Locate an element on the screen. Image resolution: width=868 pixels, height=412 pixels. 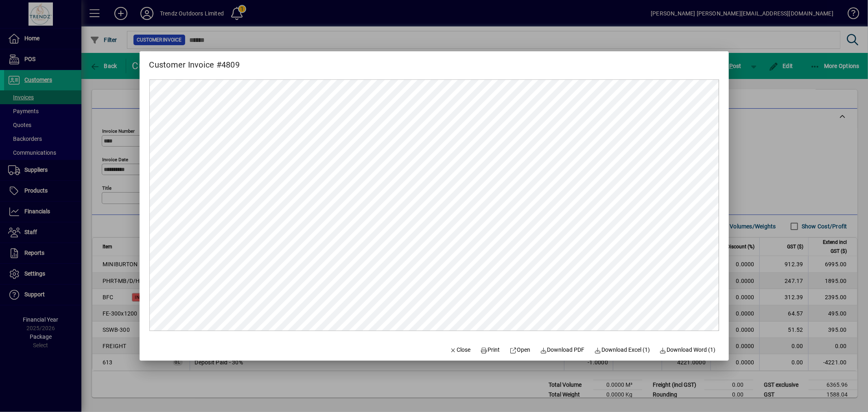
span: Download Excel (1) is located at coordinates (622, 350).